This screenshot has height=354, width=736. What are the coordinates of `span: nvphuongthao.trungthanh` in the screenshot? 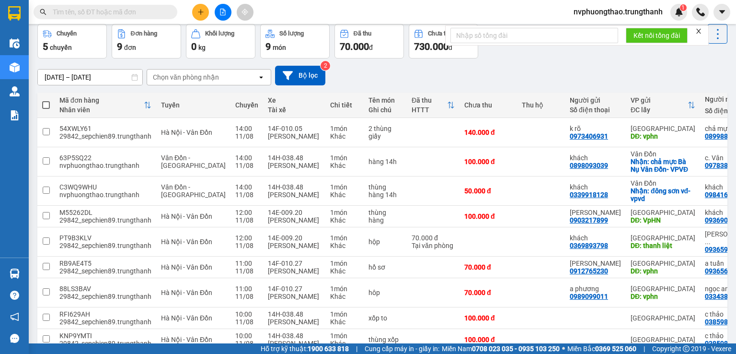 It's located at (618, 11).